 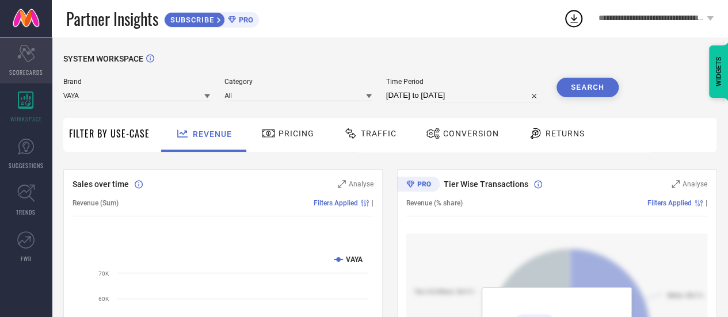 What do you see at coordinates (565, 134) in the screenshot?
I see `span: Returns` at bounding box center [565, 134].